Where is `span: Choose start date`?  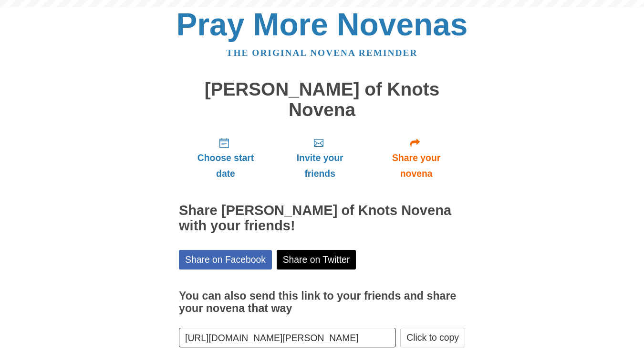 span: Choose start date is located at coordinates (226, 166).